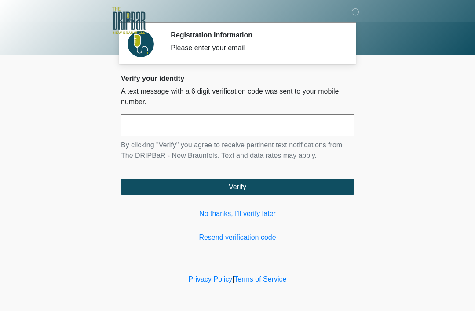  Describe the element at coordinates (211, 279) in the screenshot. I see `a: Privacy Policy` at that location.